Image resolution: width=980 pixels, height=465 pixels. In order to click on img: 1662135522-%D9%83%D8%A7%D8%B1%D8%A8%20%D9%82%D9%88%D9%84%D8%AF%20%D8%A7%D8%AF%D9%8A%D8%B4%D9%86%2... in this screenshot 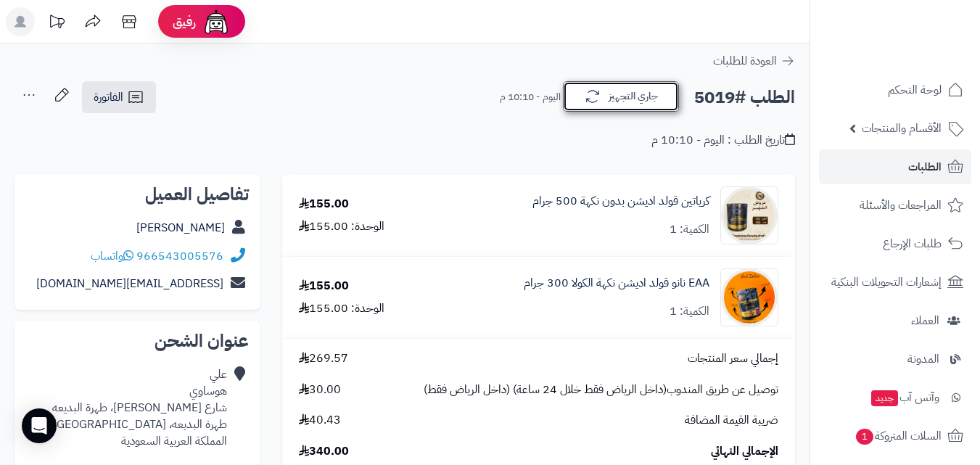, I will do `click(750, 298)`.